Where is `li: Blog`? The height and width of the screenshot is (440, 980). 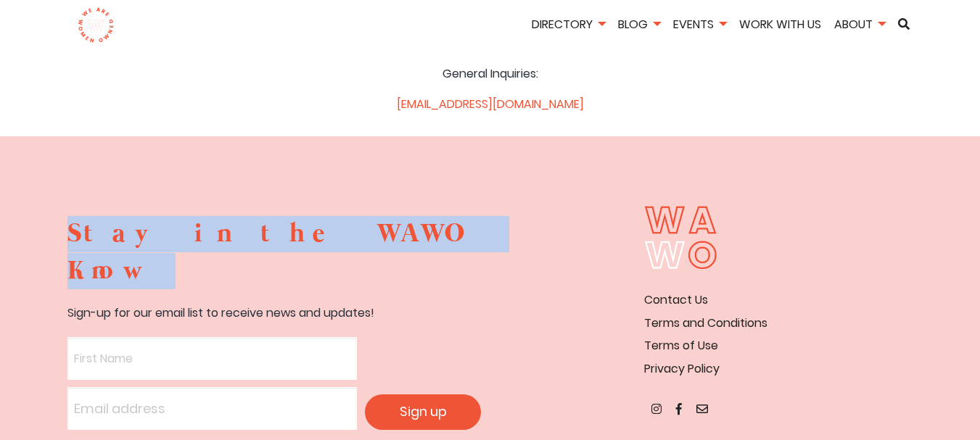
li: Blog is located at coordinates (639, 26).